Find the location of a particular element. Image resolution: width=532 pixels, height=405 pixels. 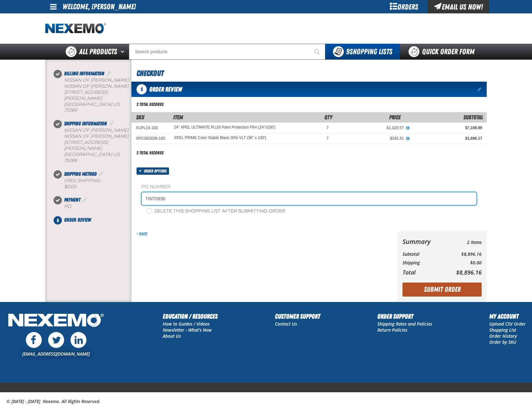

a: Return Policies is located at coordinates (393, 330).